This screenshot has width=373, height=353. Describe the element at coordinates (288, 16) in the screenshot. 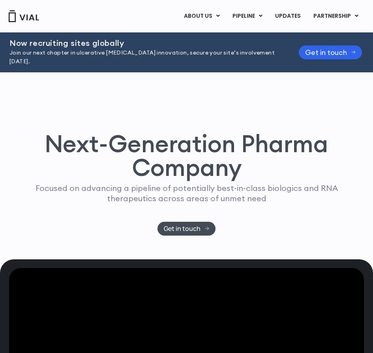

I see `a: UPDATES` at that location.